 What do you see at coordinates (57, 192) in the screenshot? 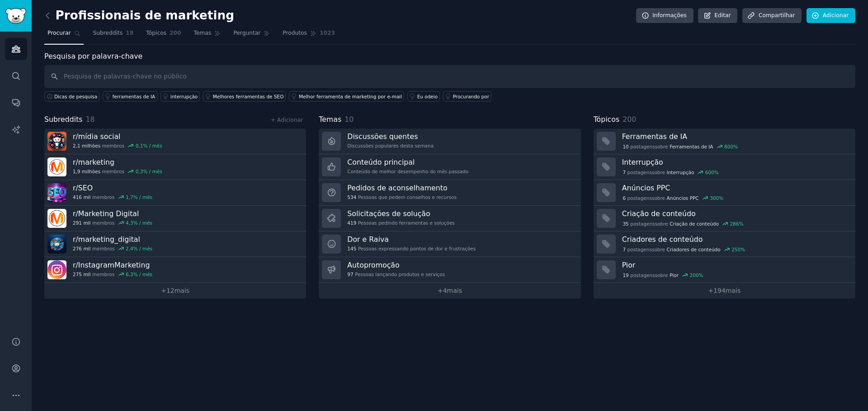
I see `img: SEO` at bounding box center [57, 192].